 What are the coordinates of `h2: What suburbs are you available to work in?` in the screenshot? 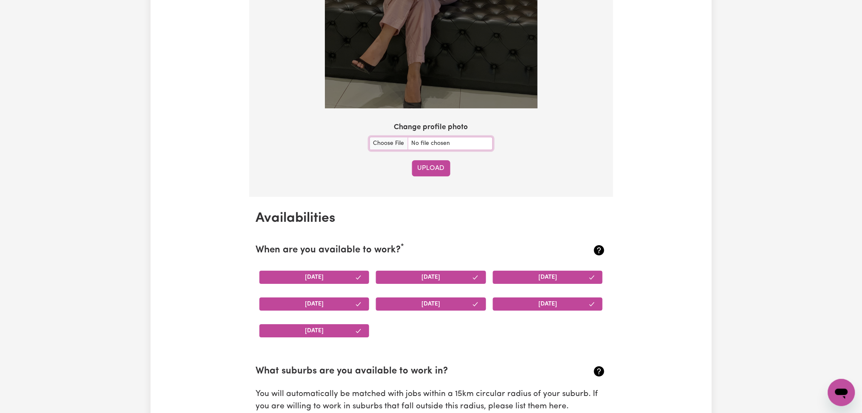 It's located at (402, 372).